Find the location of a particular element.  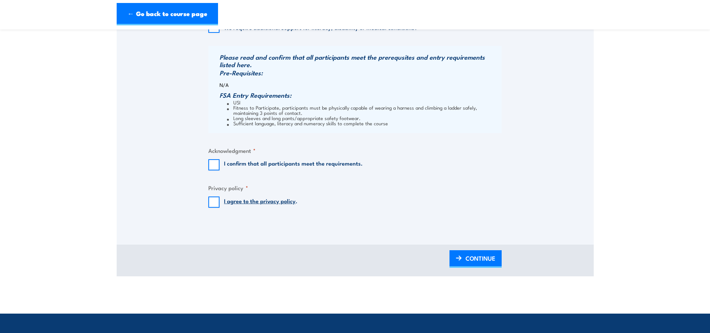

span: CONTINUE is located at coordinates (480, 258).